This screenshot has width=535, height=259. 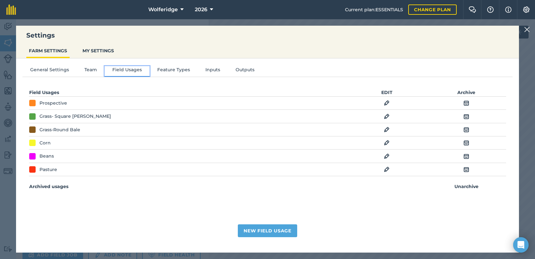 What do you see at coordinates (508, 10) in the screenshot?
I see `img: svg+xml;base64,PHN2ZyB4bWxucz0iaHR0cDovL3d3dy53My5vcmcvMjAwMC9zdmciIHdpZHRoPSIxNyIgaGVpZ2h0PSIxNy...` at bounding box center [508, 10].